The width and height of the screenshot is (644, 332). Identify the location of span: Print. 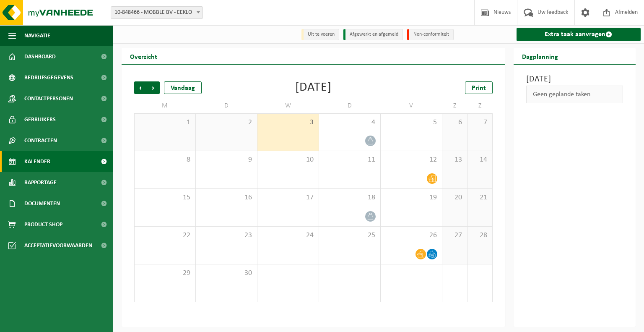
(479, 88).